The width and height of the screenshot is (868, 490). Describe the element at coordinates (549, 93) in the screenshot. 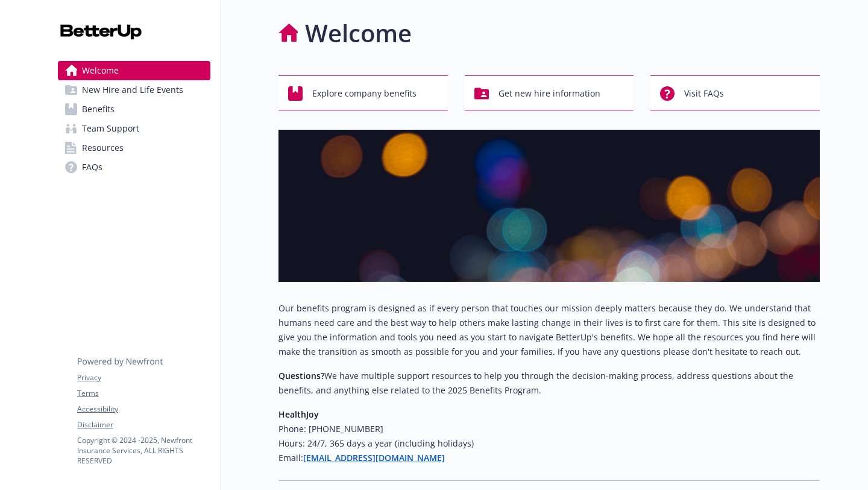

I see `button: Get new hire information` at that location.